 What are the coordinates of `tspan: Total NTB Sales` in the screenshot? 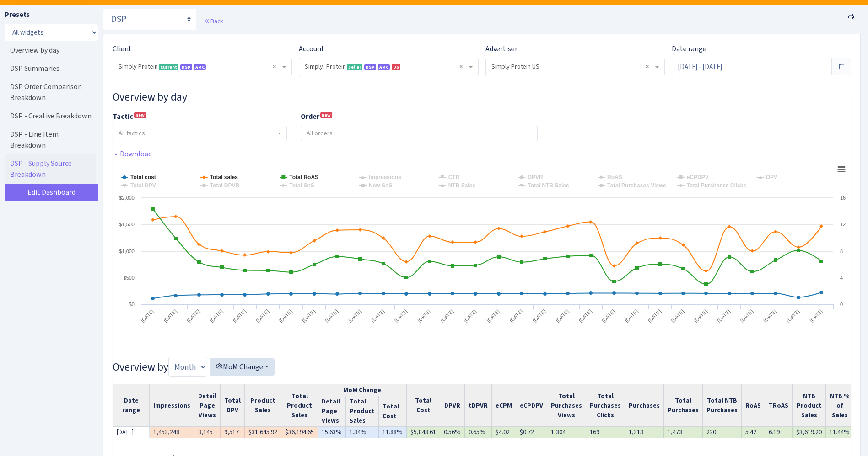 It's located at (548, 185).